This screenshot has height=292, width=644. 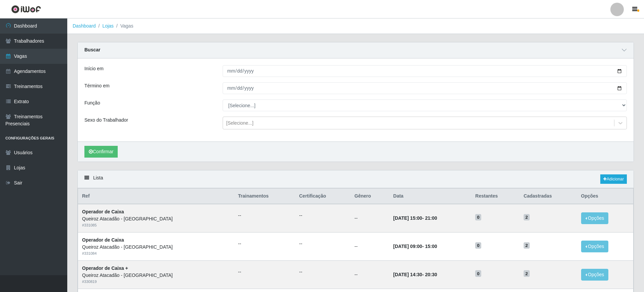 I want to click on button: Confirmar, so click(x=101, y=151).